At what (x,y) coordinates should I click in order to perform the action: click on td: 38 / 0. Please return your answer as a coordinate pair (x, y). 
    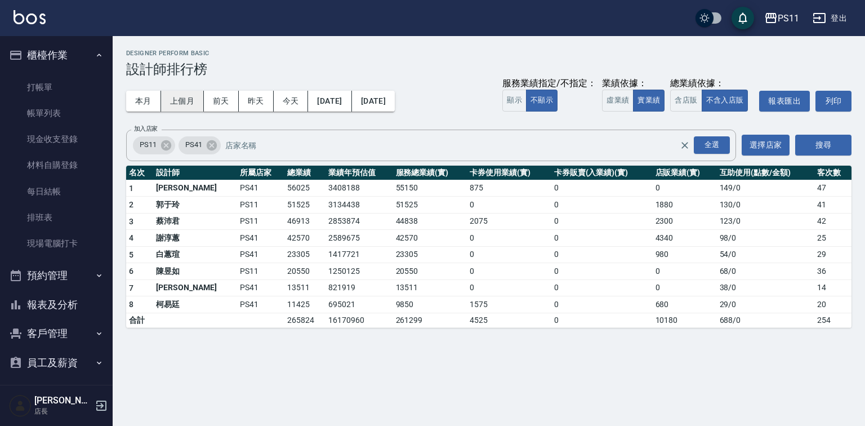
    Looking at the image, I should click on (765, 288).